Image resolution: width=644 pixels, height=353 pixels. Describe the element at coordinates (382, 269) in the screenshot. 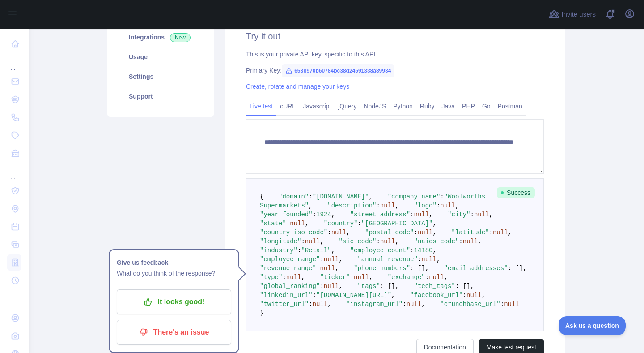

I see `span: "phone_numbers"` at that location.